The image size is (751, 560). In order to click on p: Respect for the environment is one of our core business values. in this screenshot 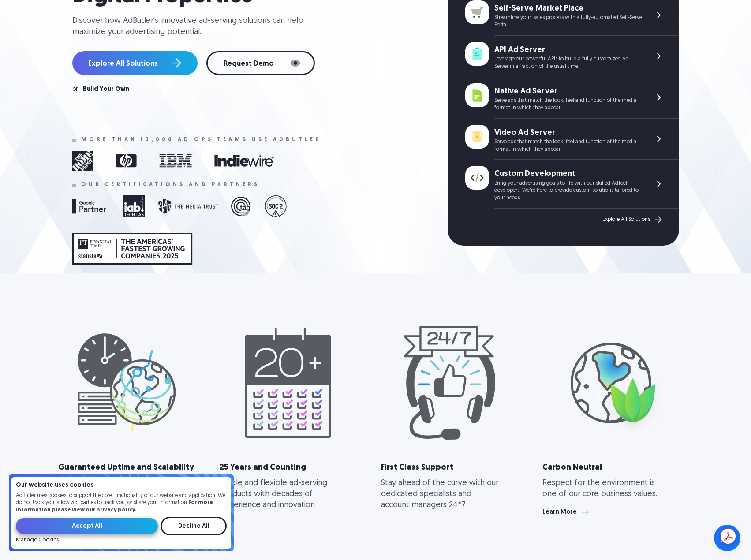, I will do `click(602, 488)`.